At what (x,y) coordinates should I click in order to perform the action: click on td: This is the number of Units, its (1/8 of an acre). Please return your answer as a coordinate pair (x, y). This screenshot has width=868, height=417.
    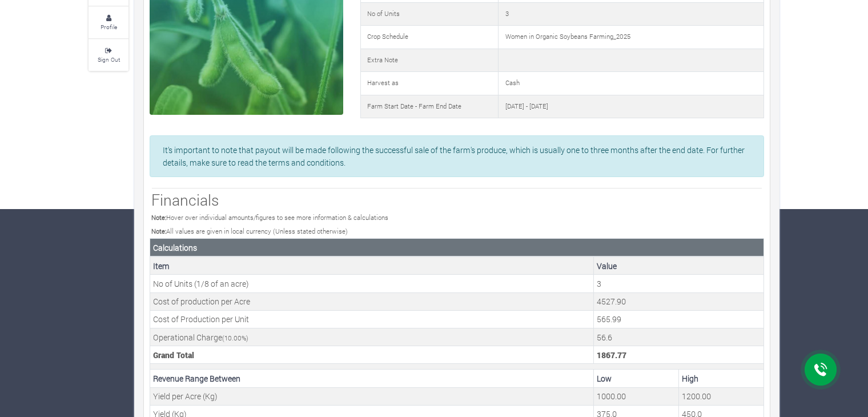
    Looking at the image, I should click on (679, 283).